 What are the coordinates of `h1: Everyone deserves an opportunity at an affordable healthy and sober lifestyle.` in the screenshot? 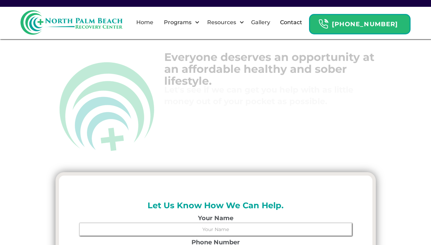 It's located at (270, 69).